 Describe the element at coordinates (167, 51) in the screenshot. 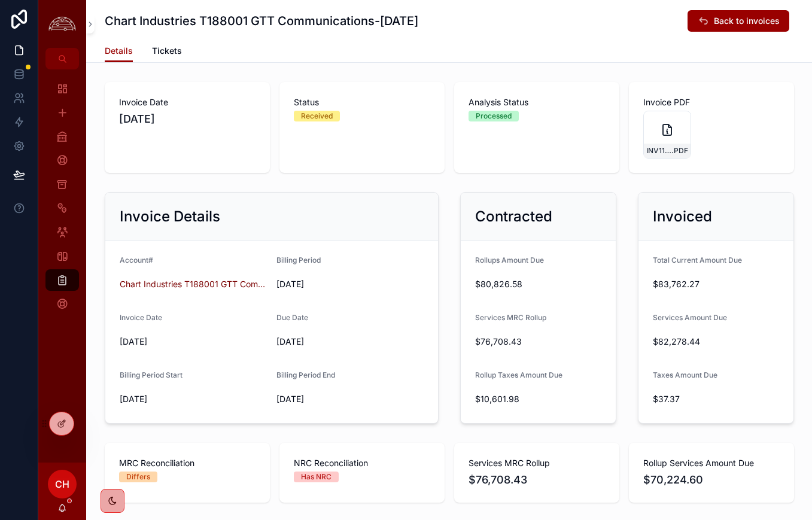

I see `span: Tickets` at that location.